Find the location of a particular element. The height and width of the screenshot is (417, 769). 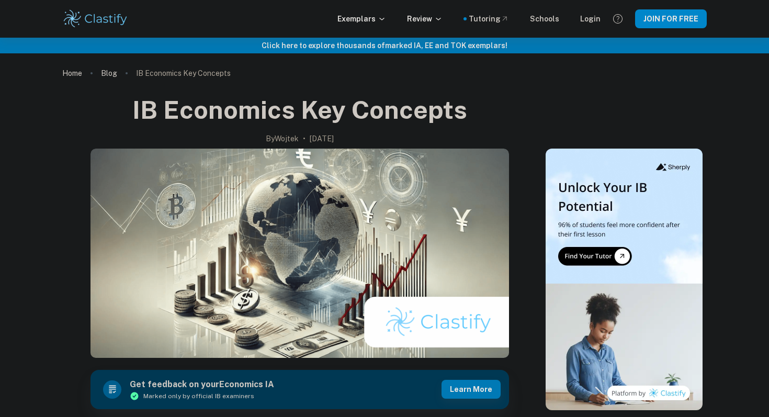

button: Learn more is located at coordinates (471, 389).